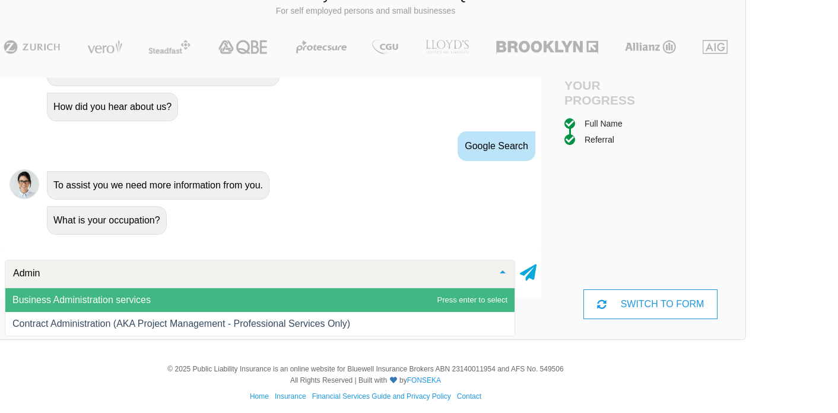 This screenshot has width=838, height=413. Describe the element at coordinates (81, 299) in the screenshot. I see `span: Business Administration services` at that location.